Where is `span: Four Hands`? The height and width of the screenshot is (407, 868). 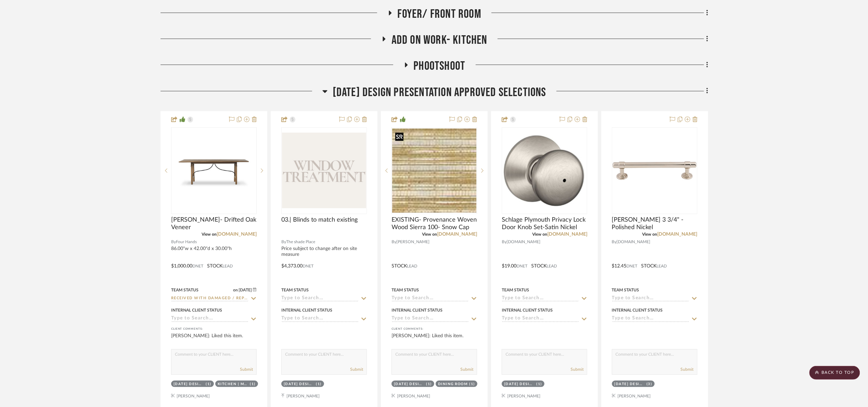 span: Four Hands is located at coordinates (186, 242).